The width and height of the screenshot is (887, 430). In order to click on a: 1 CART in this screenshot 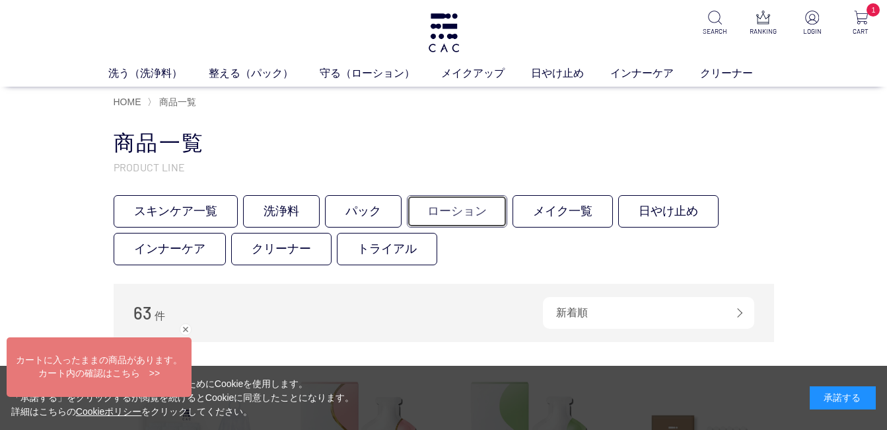, I will do `click(861, 23)`.